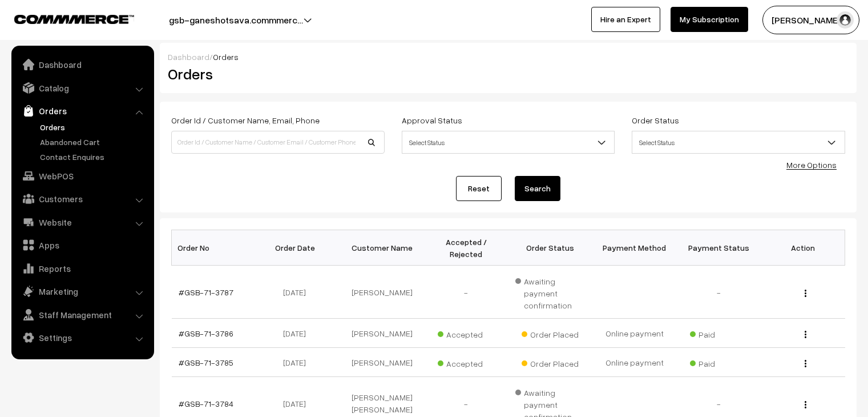  What do you see at coordinates (206, 362) in the screenshot?
I see `a: #GSB-71-3785` at bounding box center [206, 362].